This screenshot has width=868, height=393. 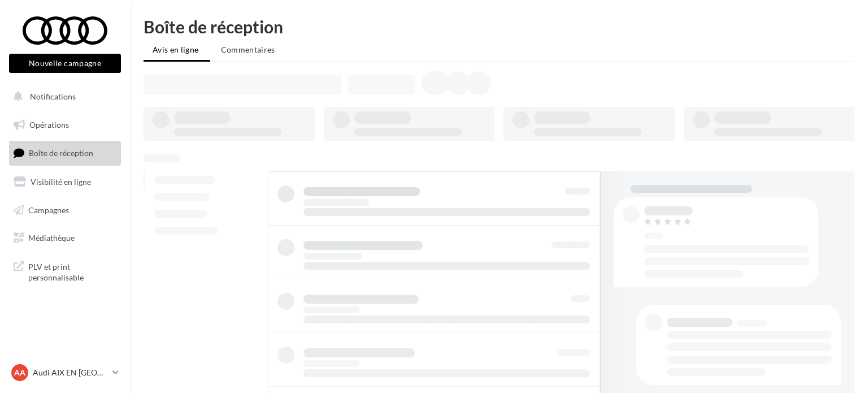 I want to click on a: Opérations, so click(x=65, y=125).